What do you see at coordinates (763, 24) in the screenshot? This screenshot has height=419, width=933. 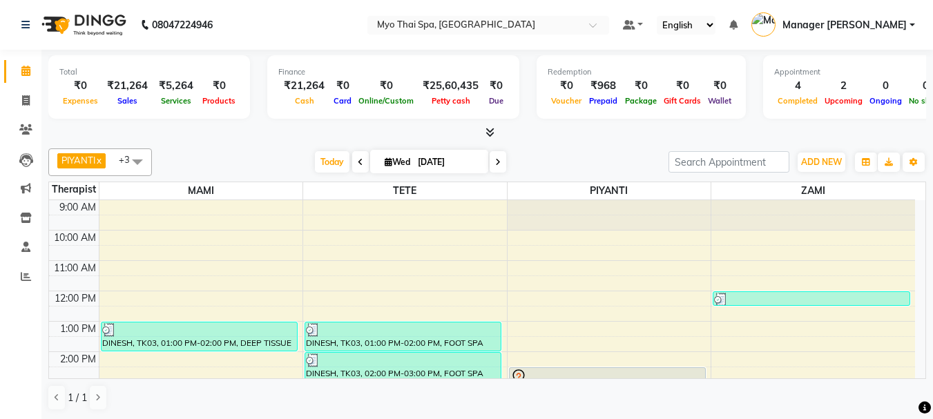 I see `img: Manager Yesha` at bounding box center [763, 24].